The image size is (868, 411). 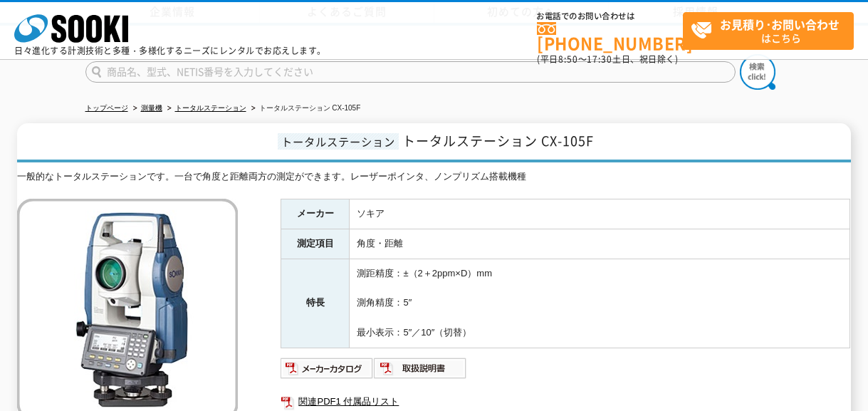 What do you see at coordinates (327, 371) in the screenshot?
I see `a: メーカーカタログ` at bounding box center [327, 371].